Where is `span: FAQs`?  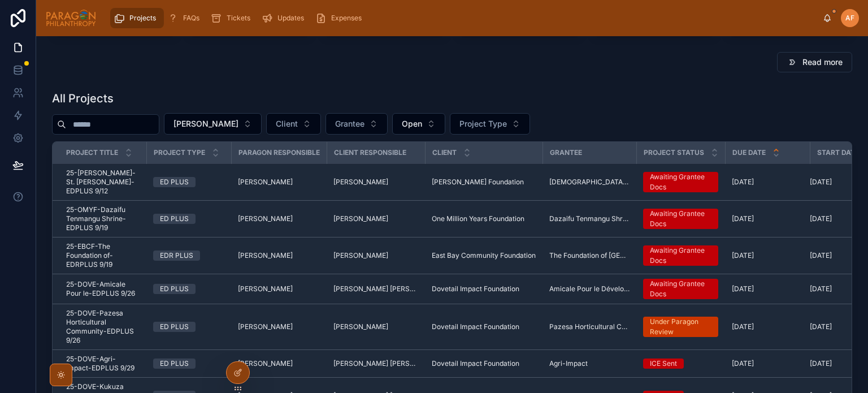
span: FAQs is located at coordinates (191, 18).